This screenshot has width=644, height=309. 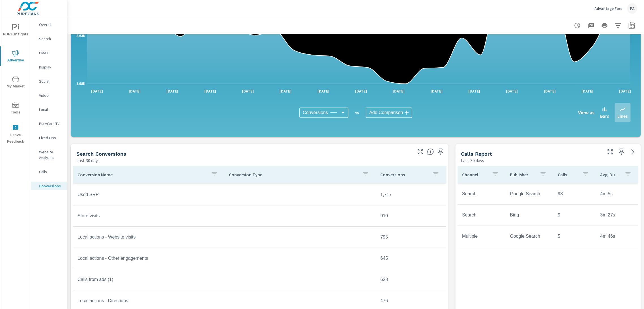 What do you see at coordinates (149, 279) in the screenshot?
I see `td: Calls from ads (1)` at bounding box center [149, 279].